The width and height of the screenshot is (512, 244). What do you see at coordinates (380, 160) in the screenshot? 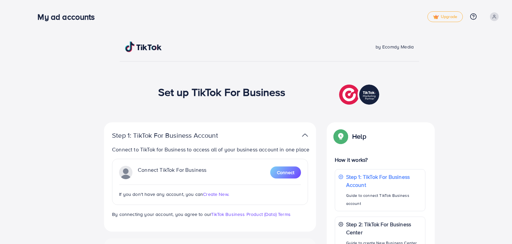
I see `p: How it works?` at bounding box center [380, 160].